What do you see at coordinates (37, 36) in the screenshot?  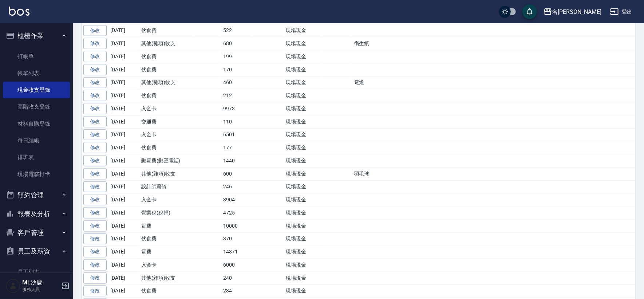 I see `button: 櫃檯作業` at bounding box center [37, 36].